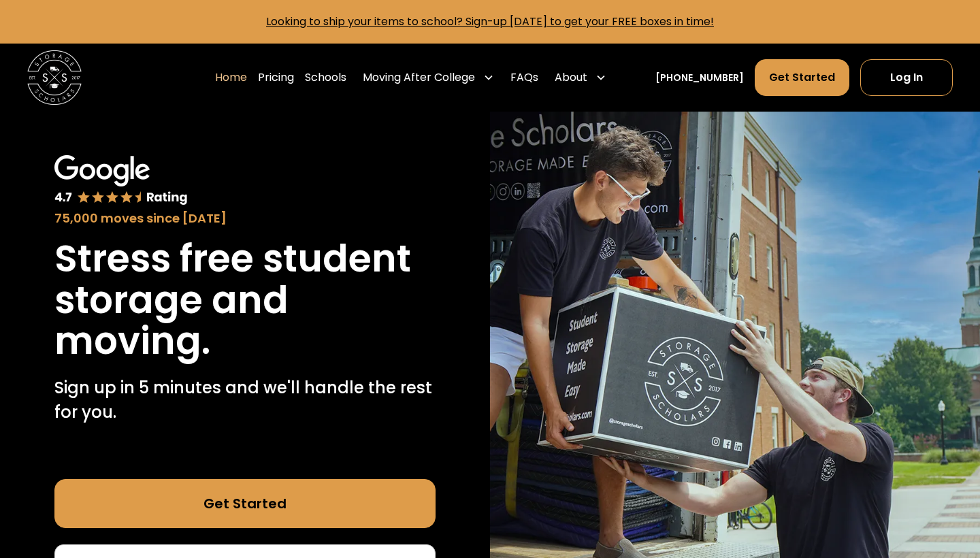  I want to click on img: Google 4.7 star rating, so click(121, 181).